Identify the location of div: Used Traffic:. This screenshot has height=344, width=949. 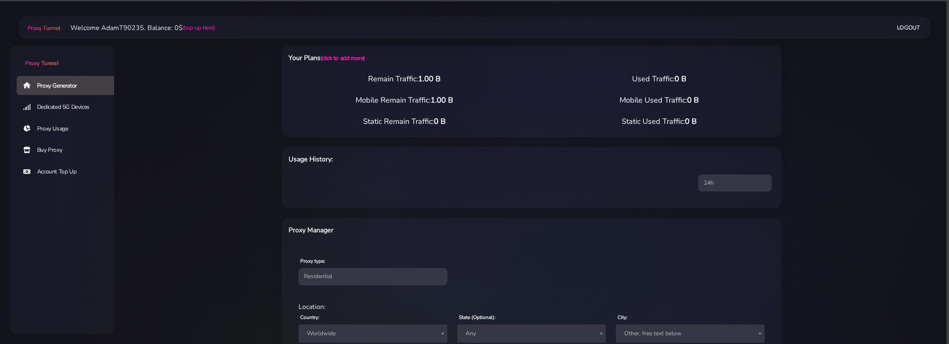
(659, 79).